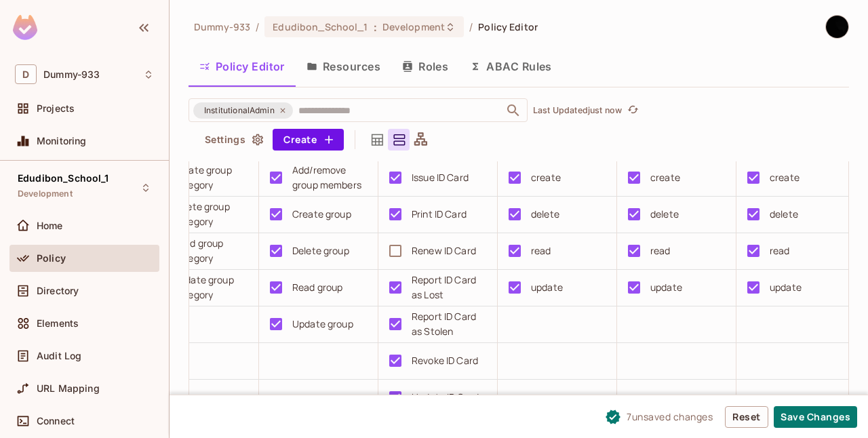 This screenshot has height=438, width=868. Describe the element at coordinates (68, 388) in the screenshot. I see `span: URL Mapping` at that location.